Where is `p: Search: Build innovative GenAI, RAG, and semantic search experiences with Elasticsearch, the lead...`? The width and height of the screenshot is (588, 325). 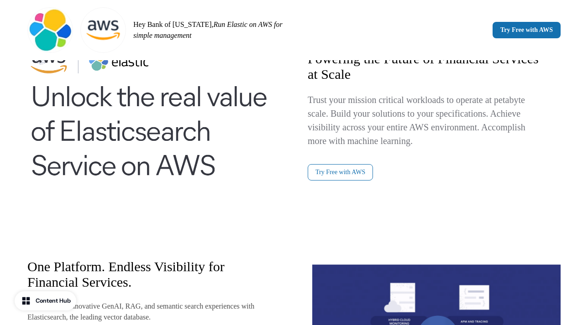
p: Search: Build innovative GenAI, RAG, and semantic search experiences with Elasticsearch, the lead... is located at coordinates (143, 312).